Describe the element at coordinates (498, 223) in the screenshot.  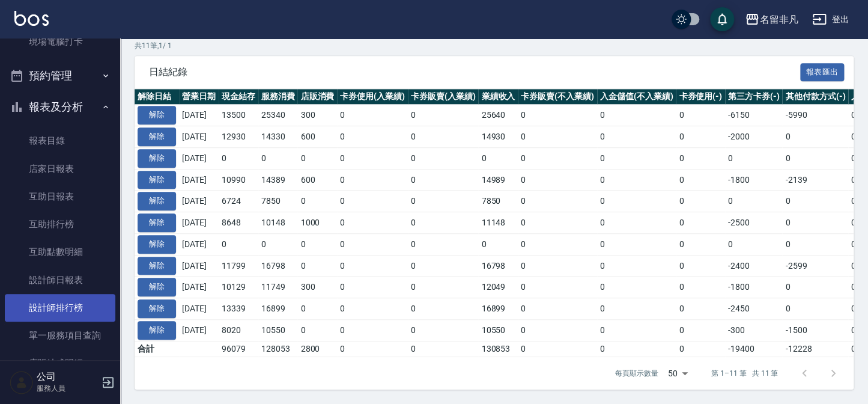
I see `td: 11148` at that location.